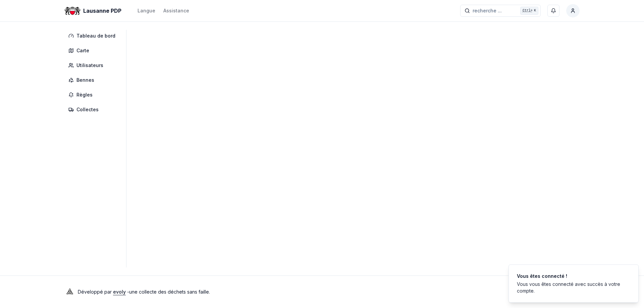 This screenshot has height=308, width=644. I want to click on div: Vous êtes connecté !, so click(572, 277).